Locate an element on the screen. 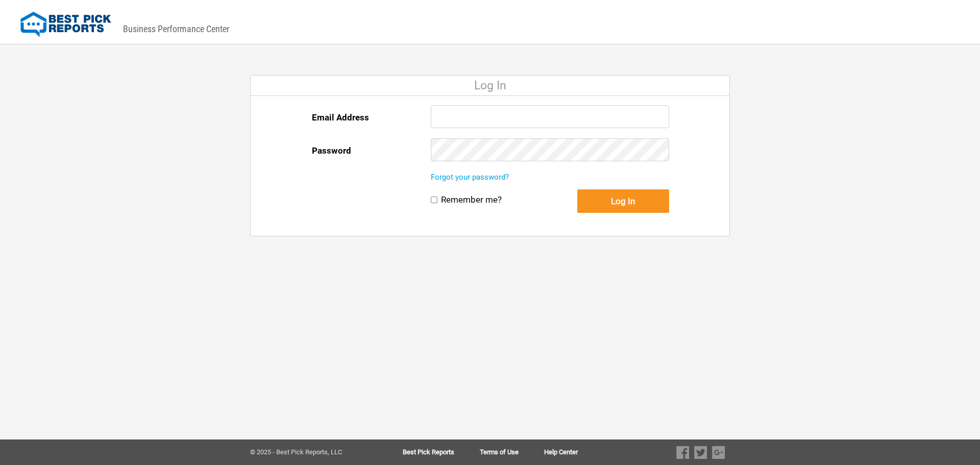  a: Forgot your password? is located at coordinates (470, 177).